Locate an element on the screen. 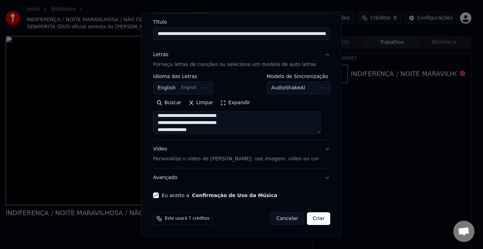 The height and width of the screenshot is (249, 483). button: Expandir is located at coordinates (235, 103).